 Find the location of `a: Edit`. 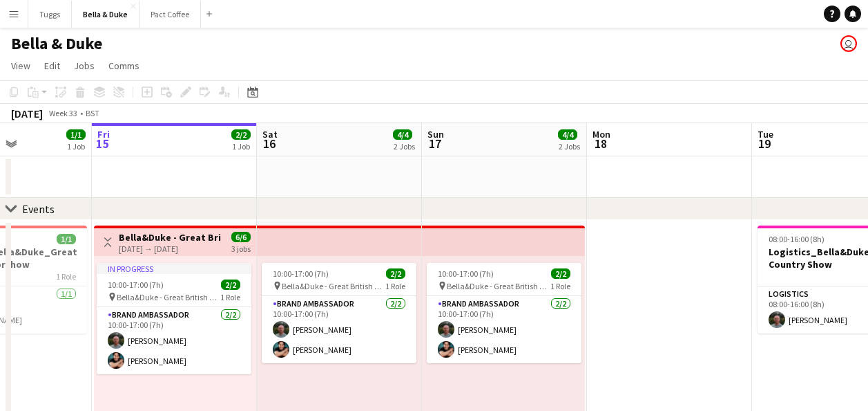

a: Edit is located at coordinates (51, 65).